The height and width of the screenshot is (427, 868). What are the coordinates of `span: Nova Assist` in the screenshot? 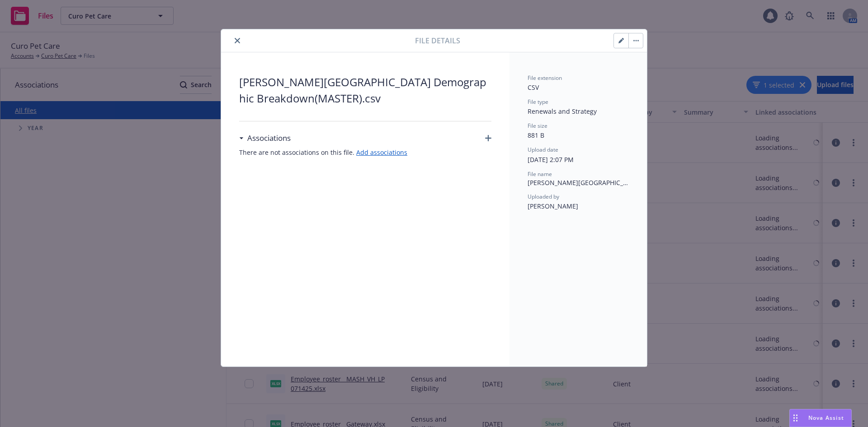 It's located at (826, 418).